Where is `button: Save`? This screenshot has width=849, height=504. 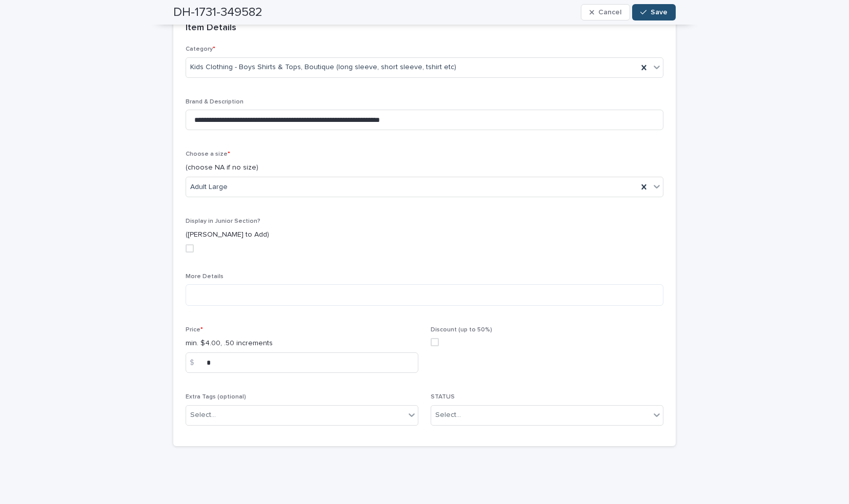
button: Save is located at coordinates (653, 12).